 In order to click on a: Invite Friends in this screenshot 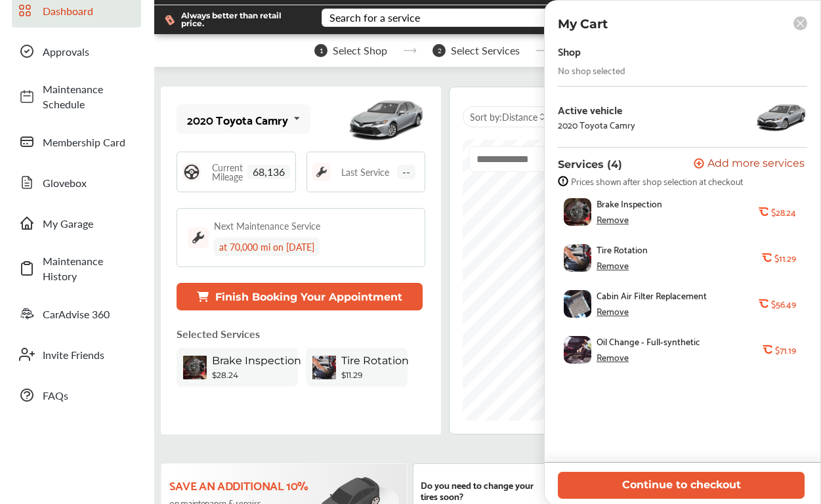, I will do `click(77, 354)`.